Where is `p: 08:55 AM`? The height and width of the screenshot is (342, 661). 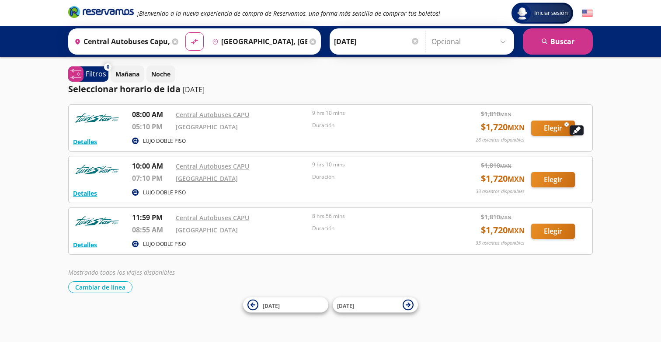
p: 08:55 AM is located at coordinates (152, 230).